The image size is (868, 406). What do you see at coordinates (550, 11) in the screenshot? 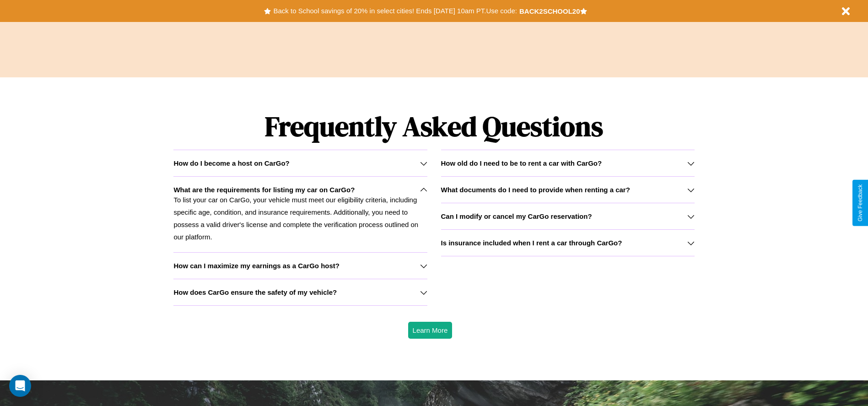
I see `b: BACK2SCHOOL20` at bounding box center [550, 11].